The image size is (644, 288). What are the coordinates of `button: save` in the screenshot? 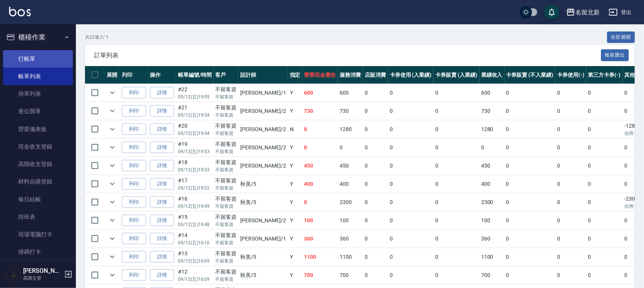 It's located at (552, 12).